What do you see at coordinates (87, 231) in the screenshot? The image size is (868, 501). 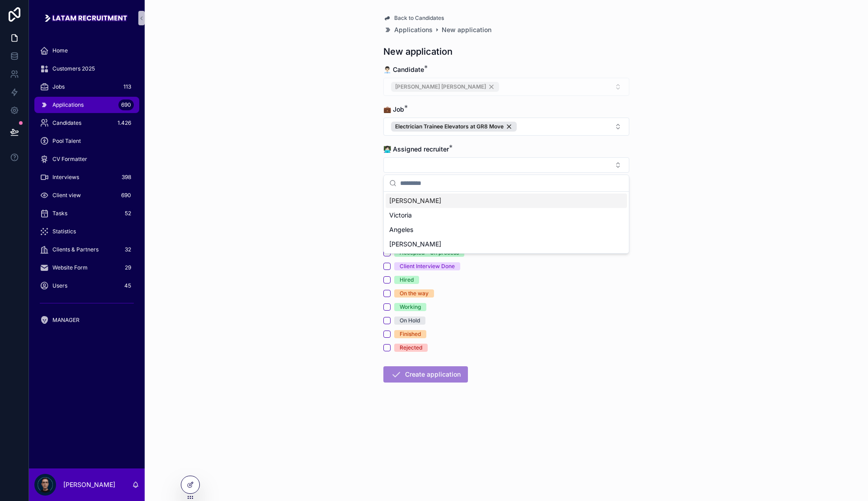 I see `a: Statistics` at bounding box center [87, 231].